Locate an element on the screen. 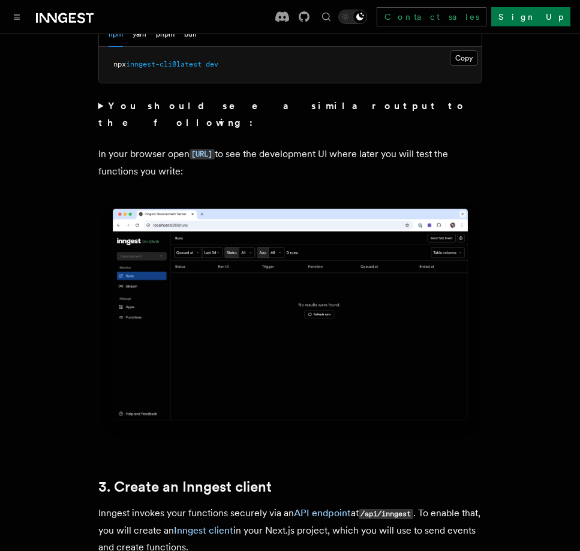 This screenshot has width=580, height=551. a: API endpoint is located at coordinates (322, 513).